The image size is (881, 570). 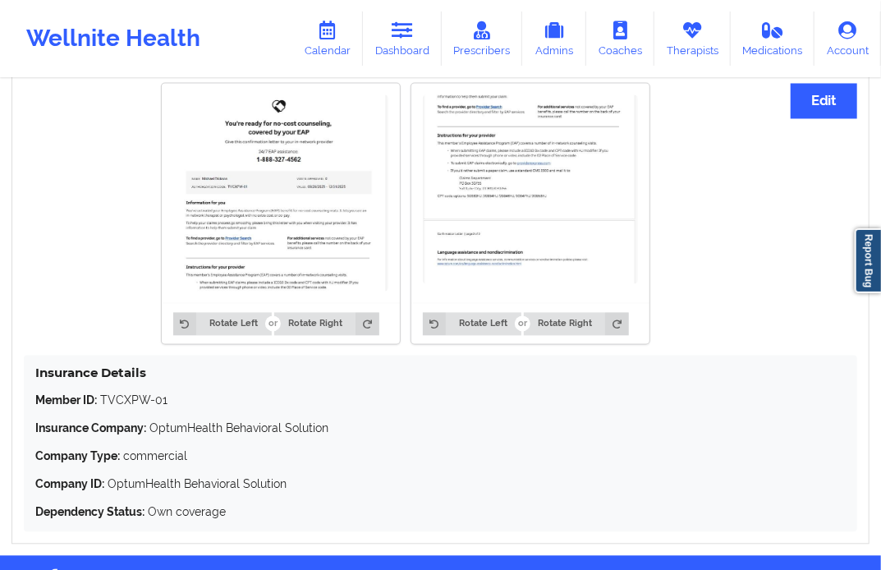 I want to click on strong: Insurance Company:, so click(x=90, y=429).